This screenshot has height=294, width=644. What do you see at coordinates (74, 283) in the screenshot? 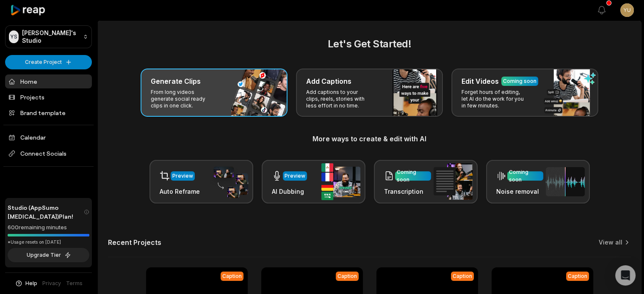
I see `a: Terms` at bounding box center [74, 283].